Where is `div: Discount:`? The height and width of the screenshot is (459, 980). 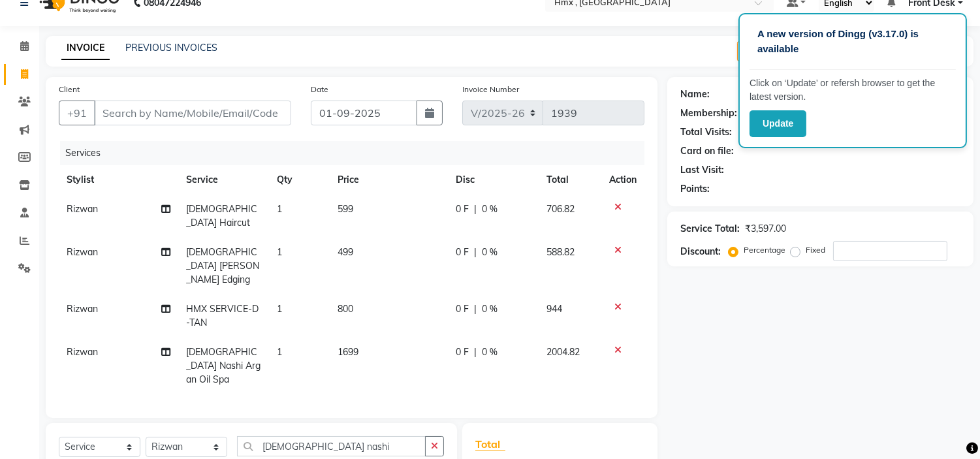 div: Discount: is located at coordinates (701, 251).